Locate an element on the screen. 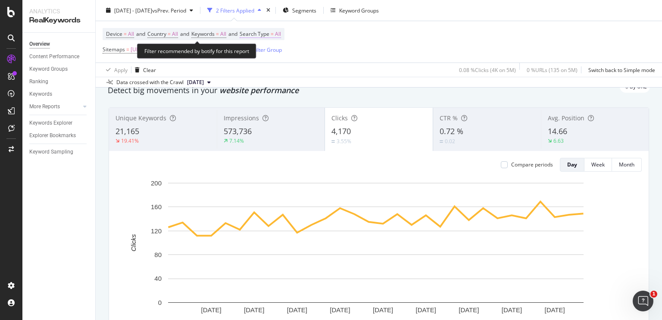 The width and height of the screenshot is (662, 320). span: 21,165 is located at coordinates (127, 131).